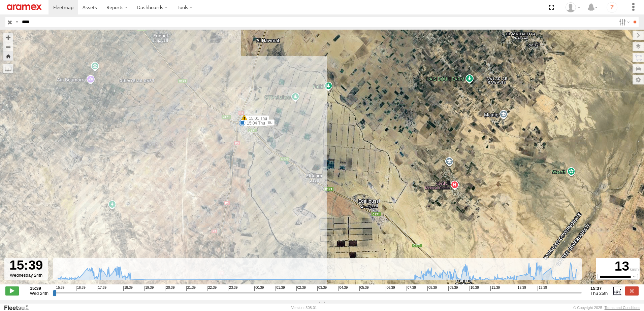  I want to click on span: 08:39, so click(433, 288).